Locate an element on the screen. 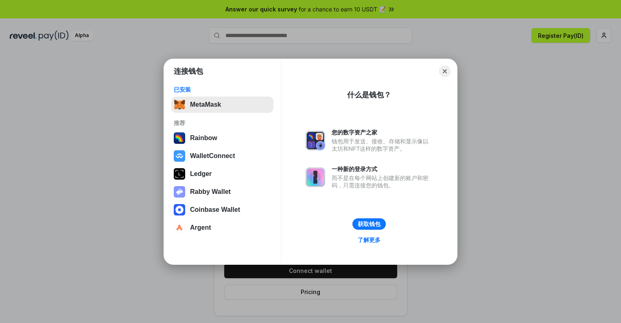 This screenshot has height=323, width=621. a: 了解更多 is located at coordinates (369, 240).